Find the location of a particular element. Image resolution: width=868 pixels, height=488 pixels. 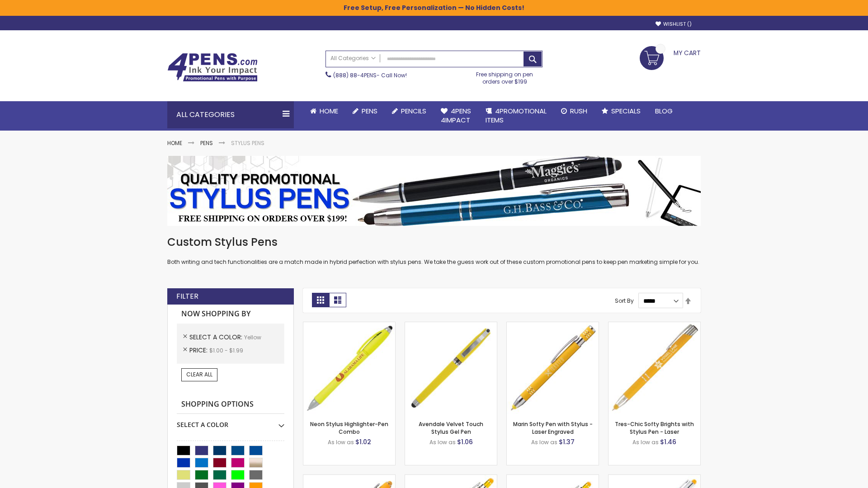

span: Select A Color is located at coordinates (216, 337).